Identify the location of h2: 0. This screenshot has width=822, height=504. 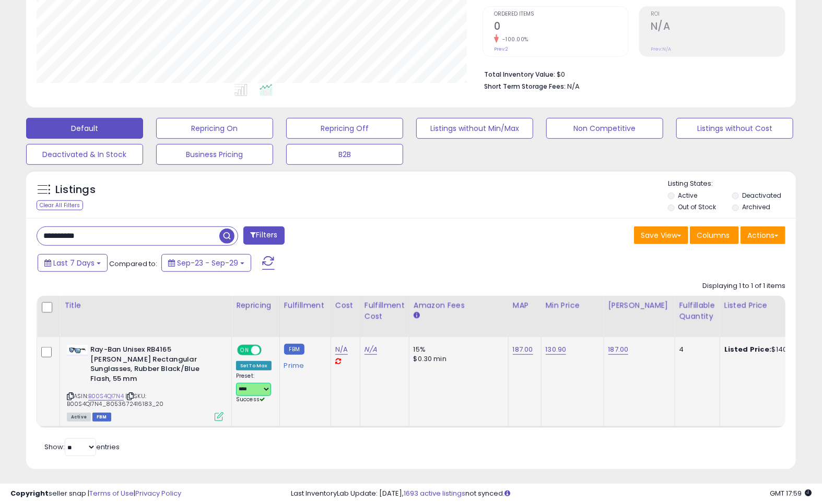
(561, 27).